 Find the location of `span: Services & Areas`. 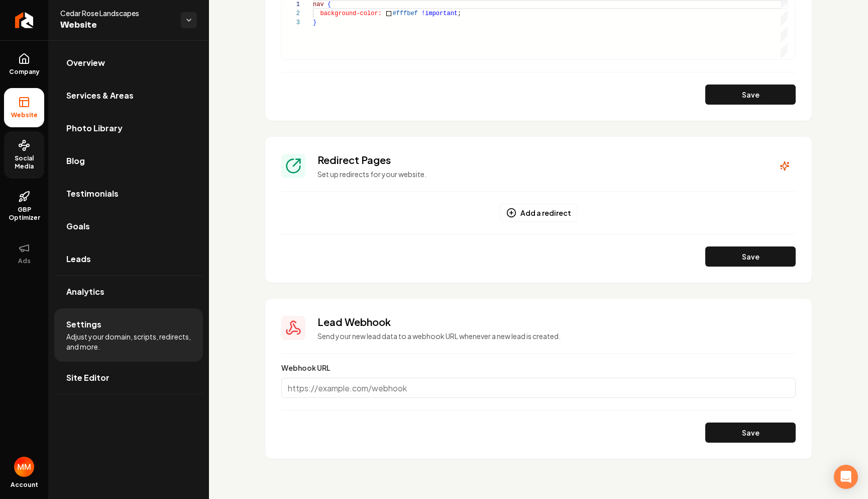

span: Services & Areas is located at coordinates (100, 95).